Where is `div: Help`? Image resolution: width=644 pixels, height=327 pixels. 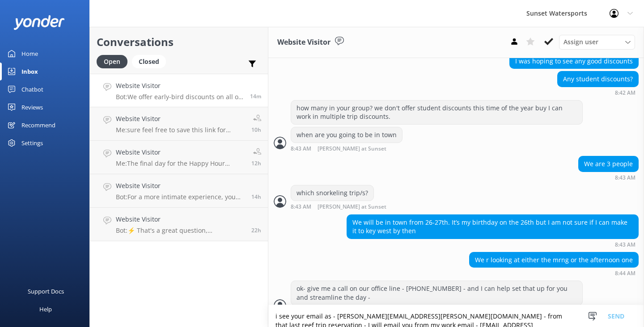
div: Help is located at coordinates (46, 309).